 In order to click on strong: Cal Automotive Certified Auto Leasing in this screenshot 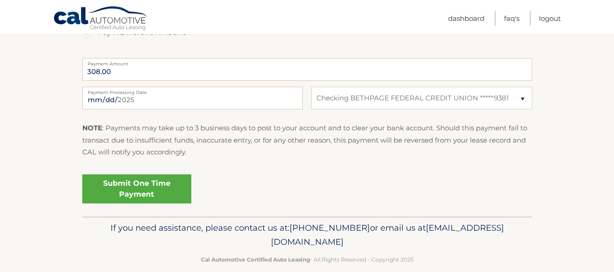, I will do `click(256, 260)`.